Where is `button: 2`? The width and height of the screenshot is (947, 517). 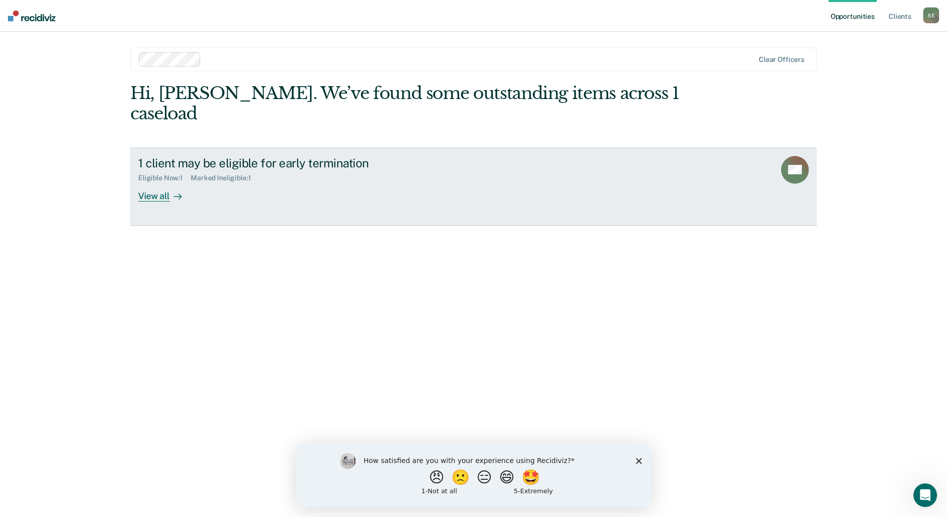
button: 2 is located at coordinates (165, 34).